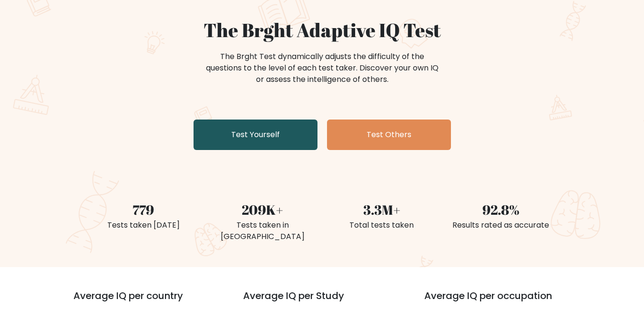  Describe the element at coordinates (389, 135) in the screenshot. I see `a: Test Others` at that location.